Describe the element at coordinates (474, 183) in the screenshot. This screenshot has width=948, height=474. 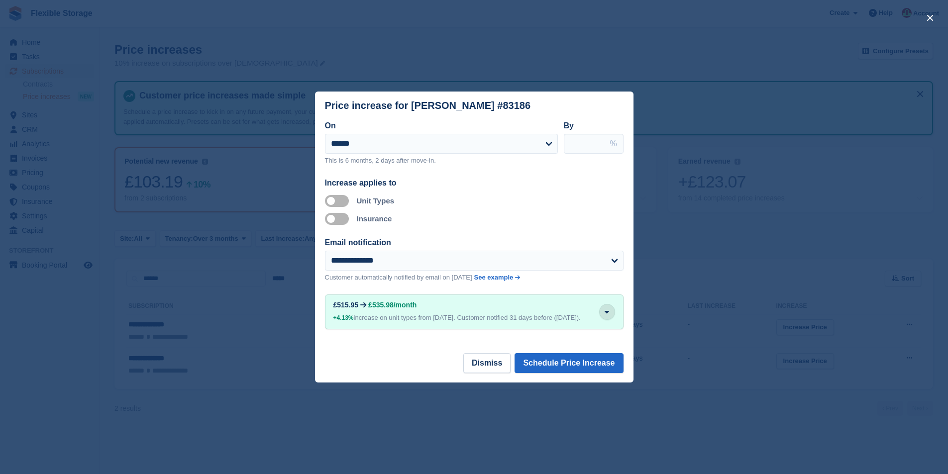
I see `div: Increase applies to` at that location.